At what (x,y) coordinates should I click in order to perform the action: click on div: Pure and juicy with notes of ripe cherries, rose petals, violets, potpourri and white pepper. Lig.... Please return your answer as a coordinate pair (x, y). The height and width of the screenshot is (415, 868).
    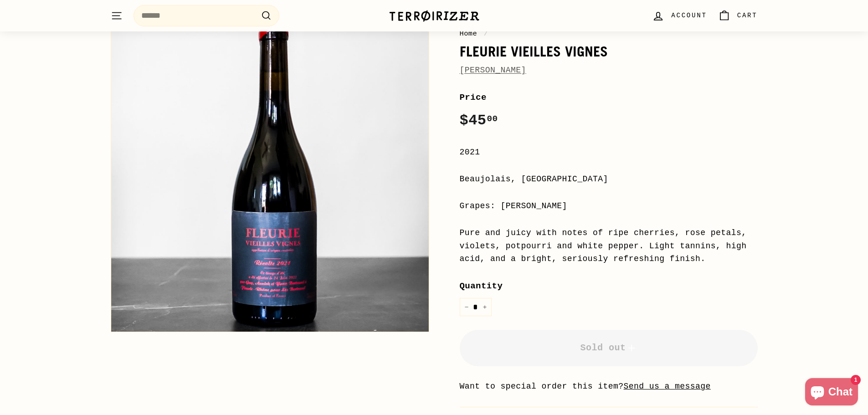
    Looking at the image, I should click on (608, 246).